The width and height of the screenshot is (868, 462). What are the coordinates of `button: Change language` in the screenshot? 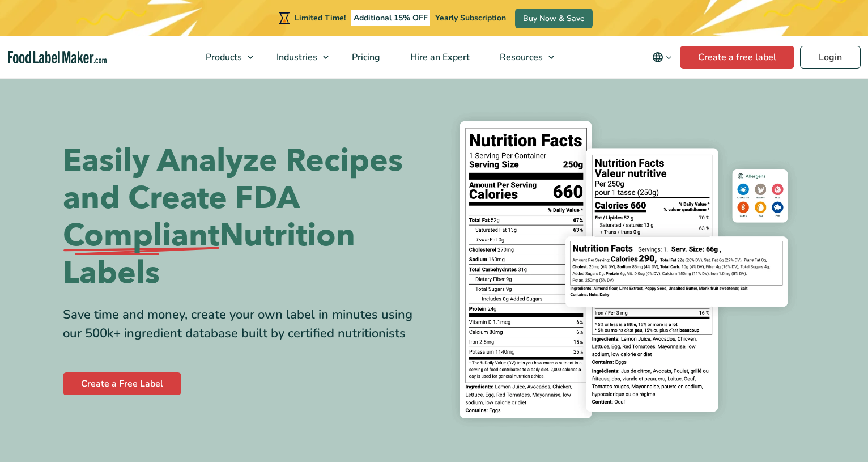 It's located at (662, 57).